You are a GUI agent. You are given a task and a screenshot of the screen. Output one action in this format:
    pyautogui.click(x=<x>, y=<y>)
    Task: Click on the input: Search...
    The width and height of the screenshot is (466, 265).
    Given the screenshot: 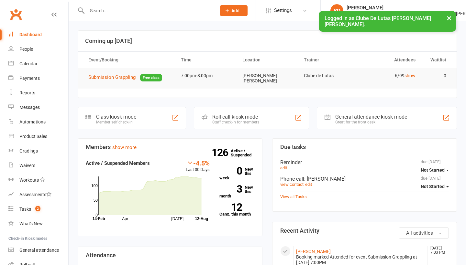 What is the action you would take?
    pyautogui.click(x=148, y=11)
    